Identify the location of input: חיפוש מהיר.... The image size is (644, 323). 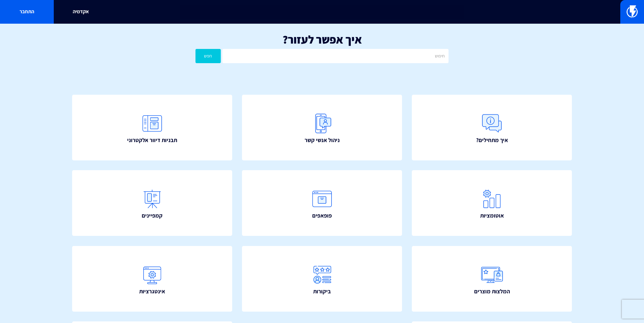
(322, 12).